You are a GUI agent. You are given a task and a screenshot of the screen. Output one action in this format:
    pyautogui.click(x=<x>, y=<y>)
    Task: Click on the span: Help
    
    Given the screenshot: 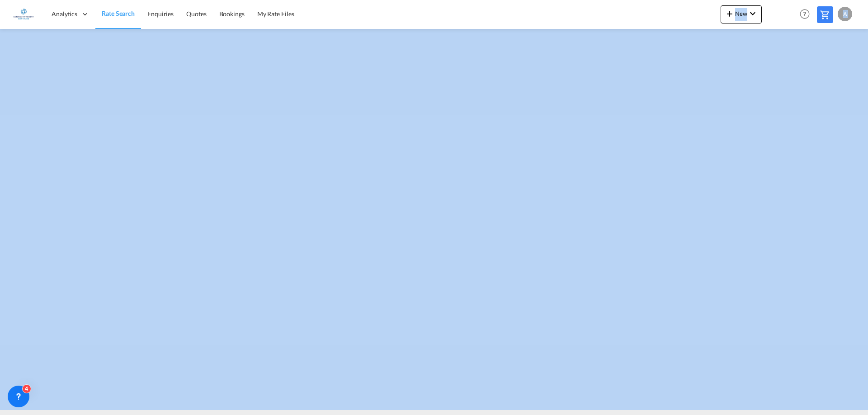 What is the action you would take?
    pyautogui.click(x=805, y=14)
    